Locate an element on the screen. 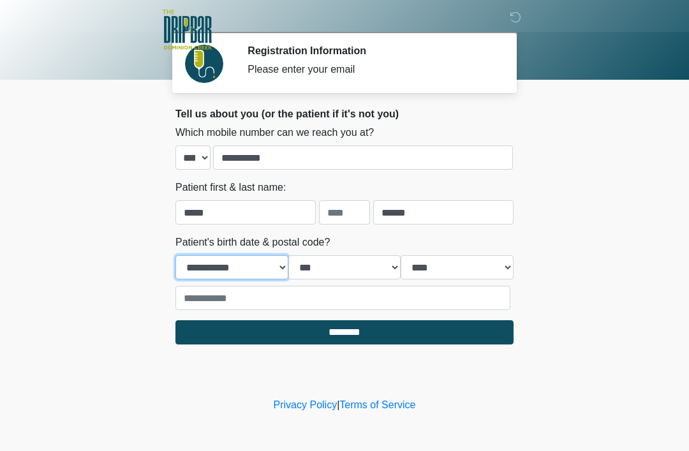 This screenshot has width=689, height=451. a: Terms of Service is located at coordinates (377, 404).